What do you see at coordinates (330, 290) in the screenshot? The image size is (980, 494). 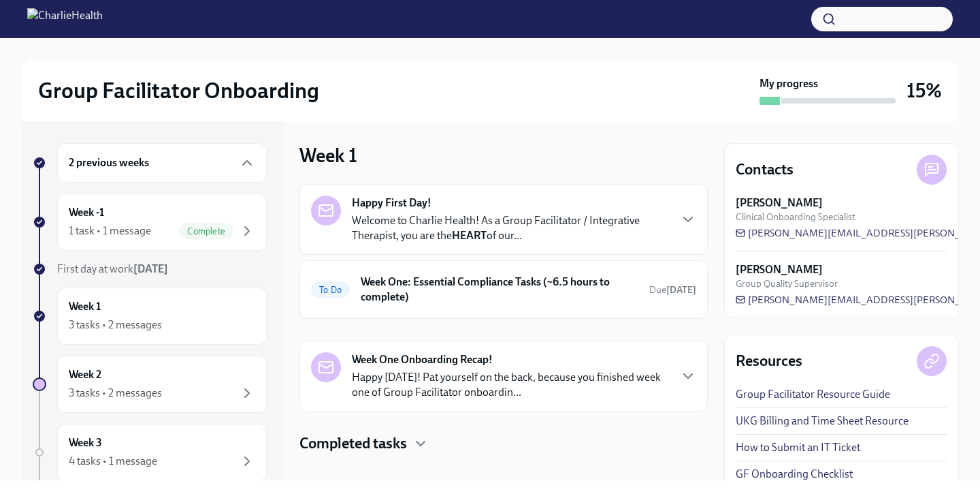 I see `span: To Do` at bounding box center [330, 290].